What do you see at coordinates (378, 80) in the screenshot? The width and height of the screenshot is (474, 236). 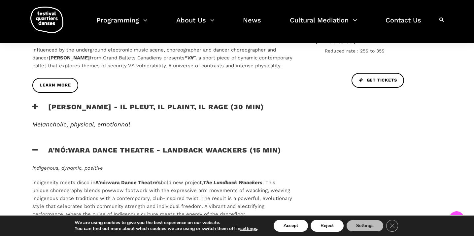 I see `a: Get Tickets` at bounding box center [378, 80].